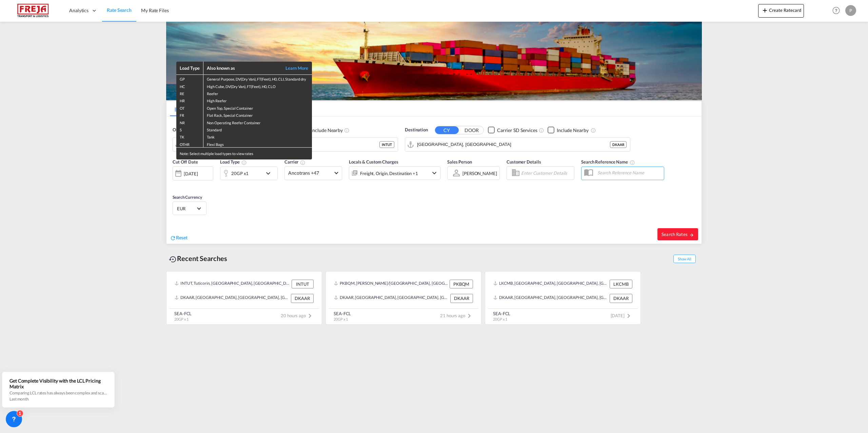  What do you see at coordinates (190, 79) in the screenshot?
I see `td: GP` at bounding box center [190, 79].